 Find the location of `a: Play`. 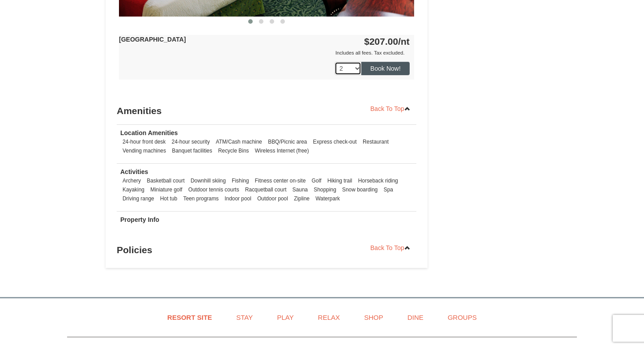

a: Play is located at coordinates (285, 318).